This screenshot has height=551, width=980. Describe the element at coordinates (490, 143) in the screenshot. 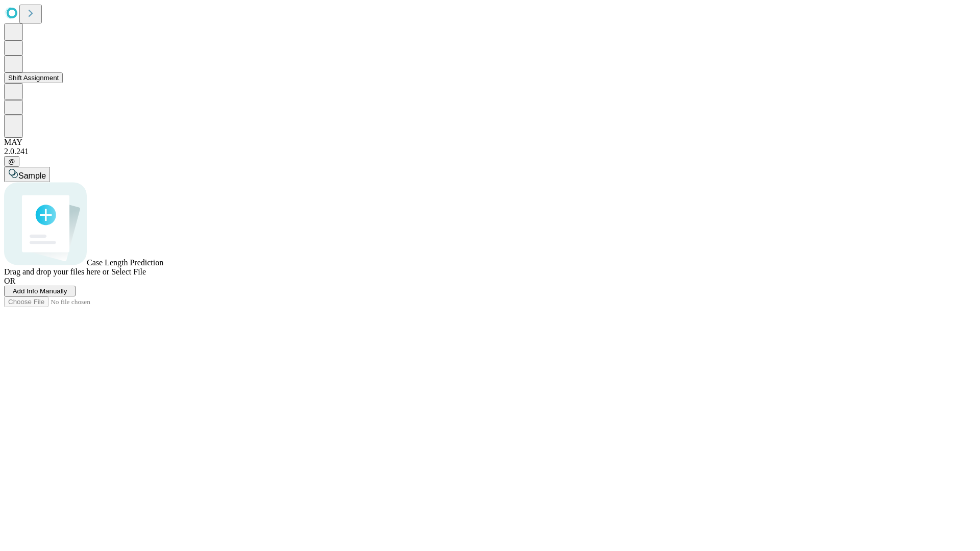

I see `div: MAY` at that location.